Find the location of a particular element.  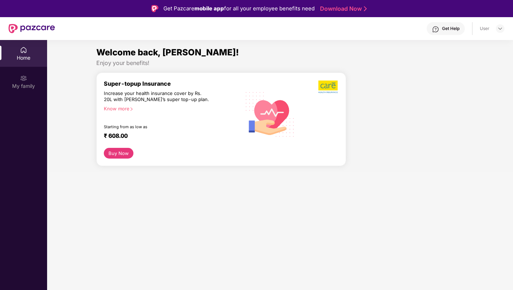

img: svg+xml;base64,PHN2ZyB4bWxucz0iaHR0cDovL3d3dy53My5vcmcvMjAwMC9zdmciIHhtbG5zOnhsaW5rPSJodHRwOi8vd3... is located at coordinates (270, 113).